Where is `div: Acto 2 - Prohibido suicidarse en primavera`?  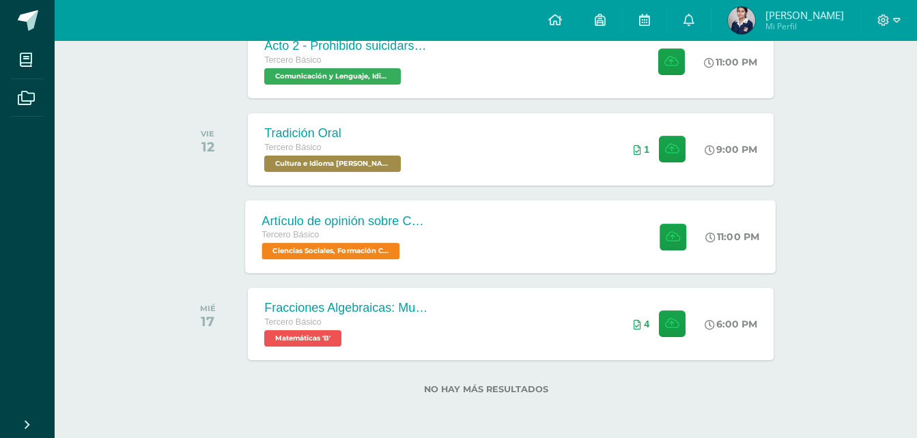
div: Acto 2 - Prohibido suicidarse en primavera is located at coordinates (346, 46).